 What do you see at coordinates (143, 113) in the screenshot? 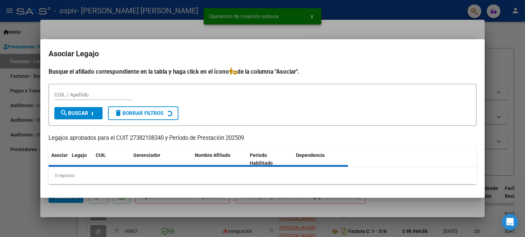
I see `button: Borrar Filtros` at bounding box center [143, 113].